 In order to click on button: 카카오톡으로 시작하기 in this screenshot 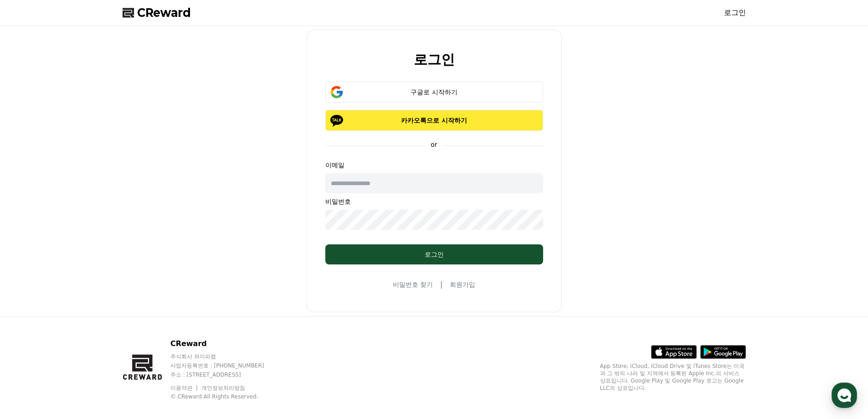, I will do `click(434, 120)`.